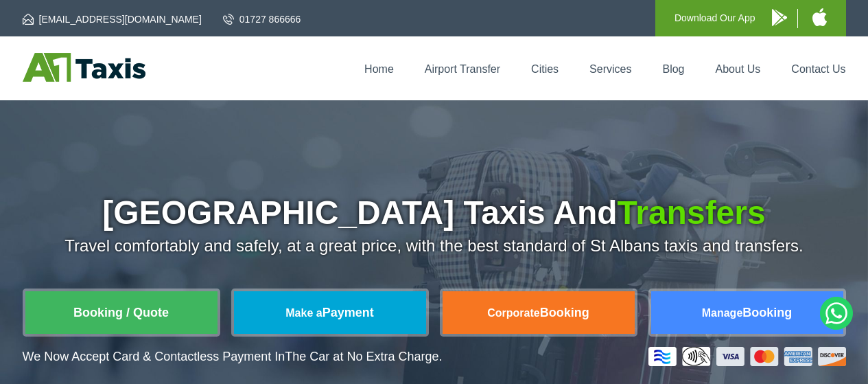 This screenshot has height=384, width=868. I want to click on a: CorporateBooking, so click(539, 312).